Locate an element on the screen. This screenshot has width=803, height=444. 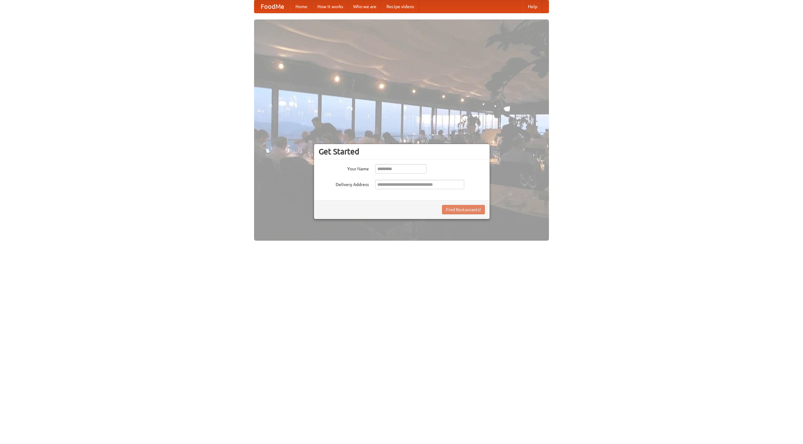
label: Your Name is located at coordinates (344, 168).